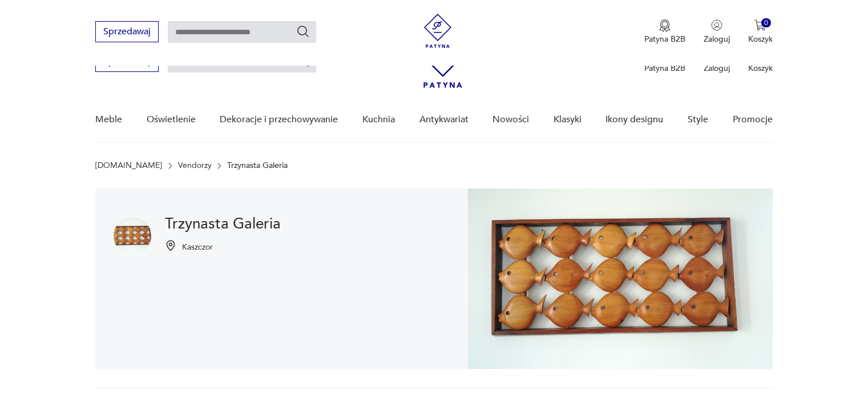  What do you see at coordinates (379, 120) in the screenshot?
I see `a: Kuchnia` at bounding box center [379, 120].